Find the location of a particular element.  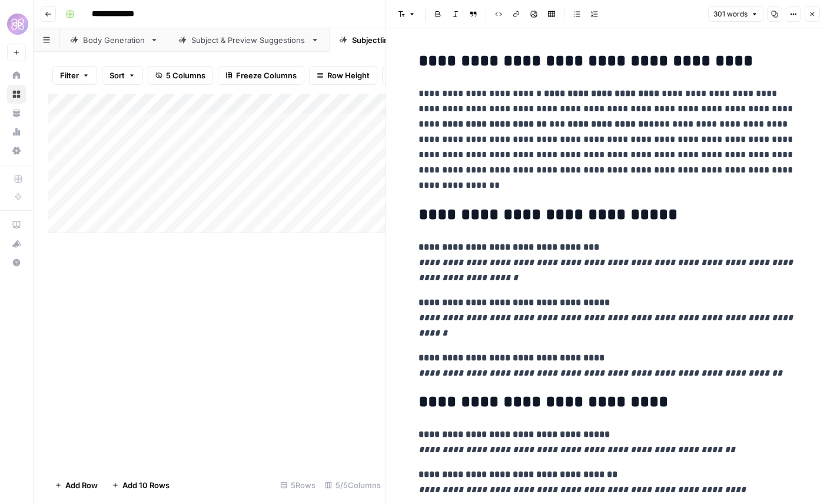

span: Sort is located at coordinates (117, 75).